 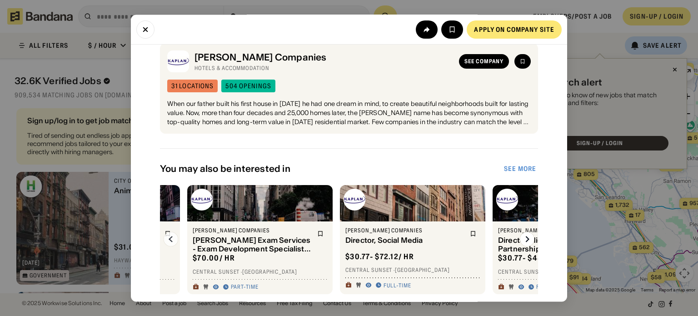 What do you see at coordinates (192, 86) in the screenshot?
I see `div: 31 locations` at bounding box center [192, 86].